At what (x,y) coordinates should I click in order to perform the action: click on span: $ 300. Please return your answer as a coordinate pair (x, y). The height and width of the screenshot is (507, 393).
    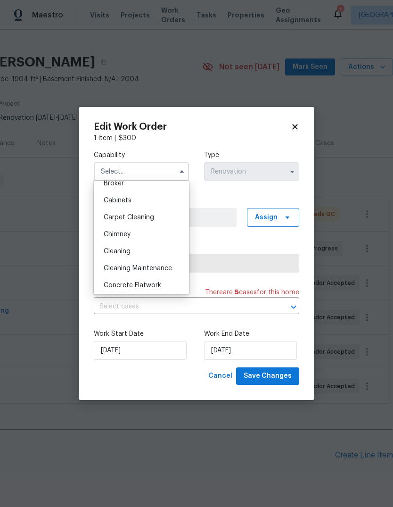
    Looking at the image, I should click on (127, 138).